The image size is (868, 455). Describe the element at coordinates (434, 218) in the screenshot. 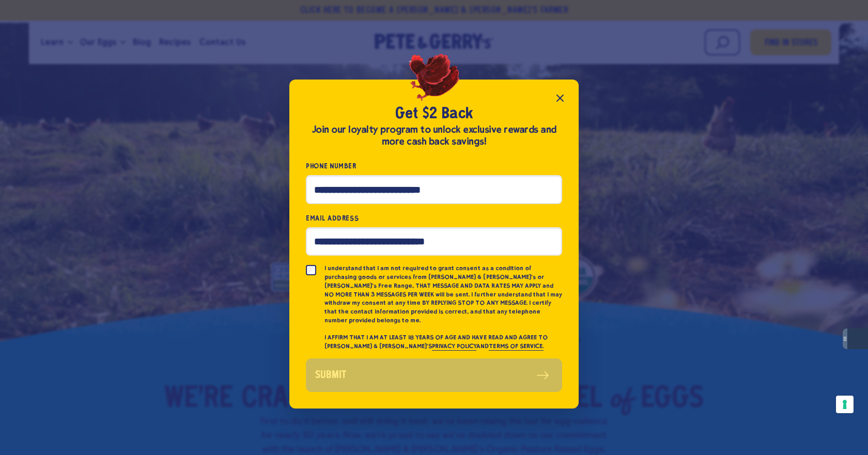

I see `label: Email Address` at that location.